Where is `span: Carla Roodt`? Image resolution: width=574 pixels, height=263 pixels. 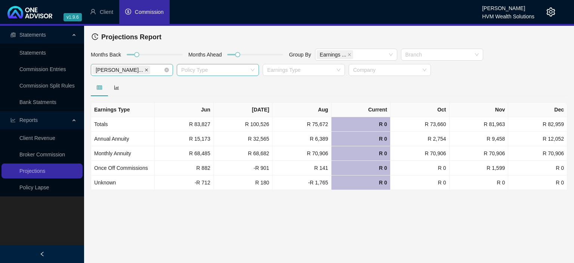 span: Carla Roodt is located at coordinates (121, 70).